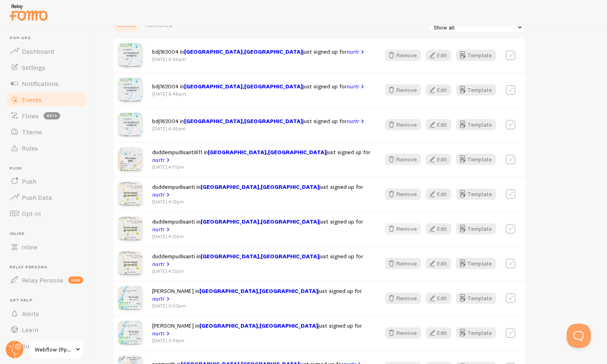  Describe the element at coordinates (46, 214) in the screenshot. I see `a: Opt-In` at that location.